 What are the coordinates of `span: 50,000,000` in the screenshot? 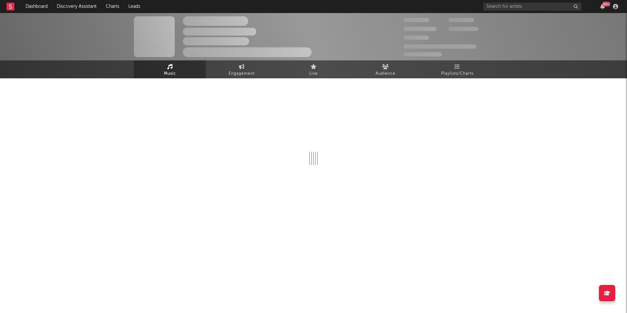 It's located at (420, 29).